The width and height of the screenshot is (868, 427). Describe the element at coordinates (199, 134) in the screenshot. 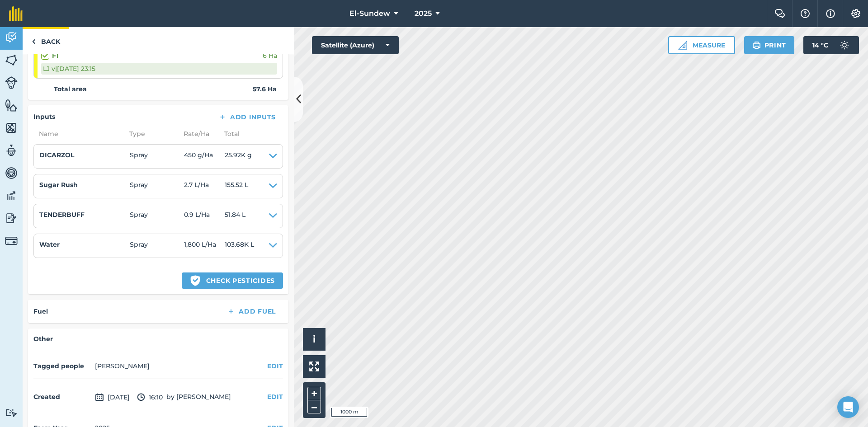

I see `span: Rate/ Ha` at that location.